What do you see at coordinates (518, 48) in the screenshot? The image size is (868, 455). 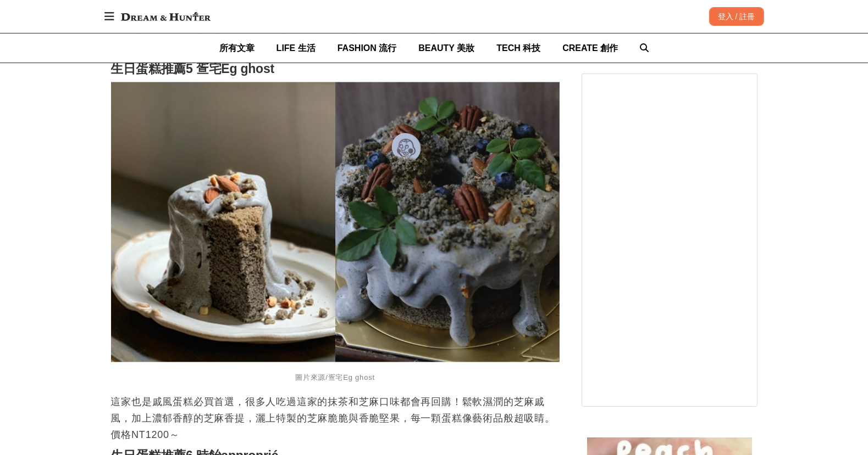 I see `span: TECH 科技` at bounding box center [518, 48].